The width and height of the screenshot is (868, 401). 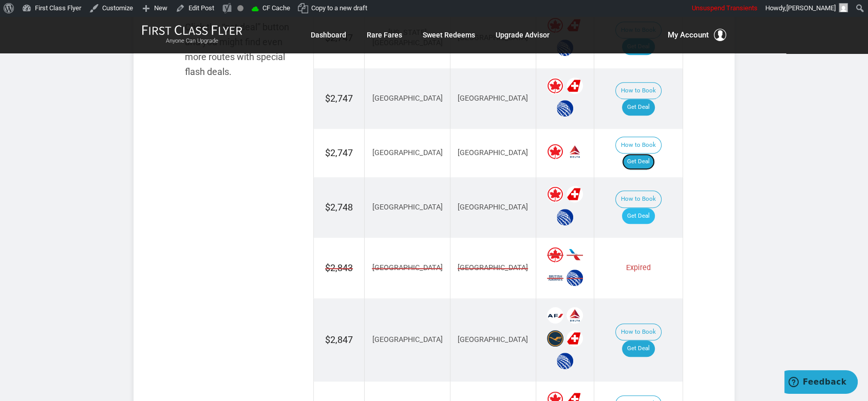 What do you see at coordinates (638, 267) in the screenshot?
I see `span: Expired` at bounding box center [638, 267].